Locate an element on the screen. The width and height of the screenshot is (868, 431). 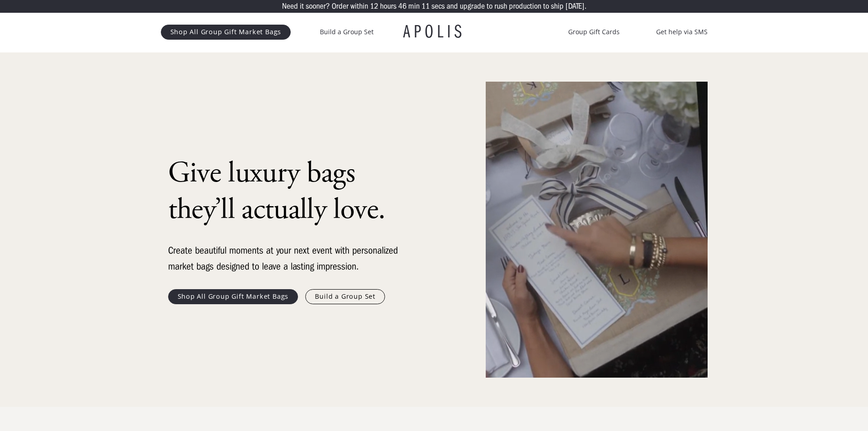
a: APOLIS is located at coordinates (434, 32).